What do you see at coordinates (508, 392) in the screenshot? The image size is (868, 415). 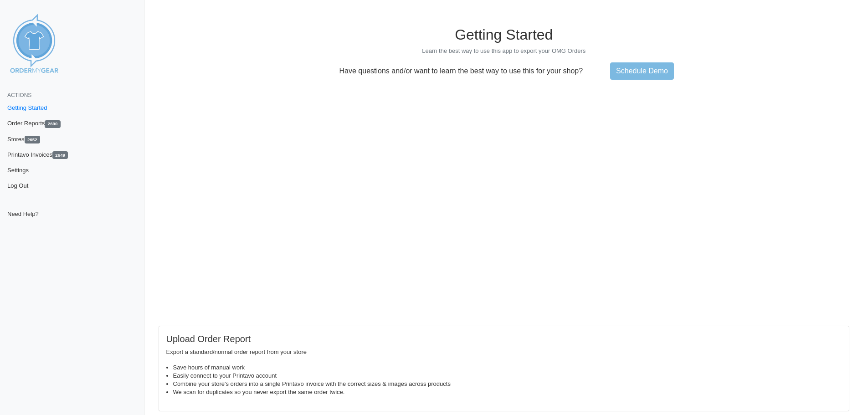 I see `li: We scan for duplicates so you never export the same order twice.` at bounding box center [508, 392].